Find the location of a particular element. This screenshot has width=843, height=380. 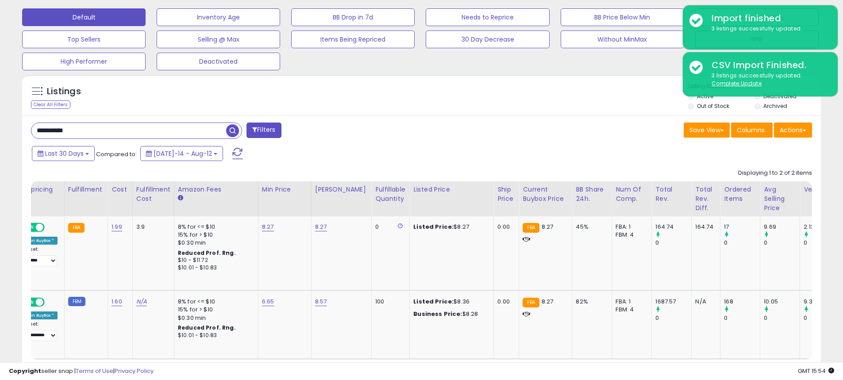

div: 9.33 is located at coordinates (821, 302).